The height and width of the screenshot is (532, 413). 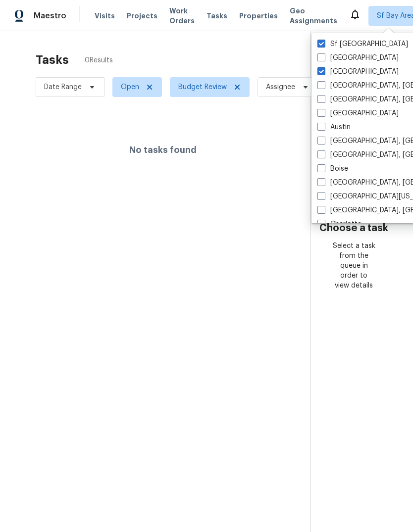 What do you see at coordinates (50, 16) in the screenshot?
I see `span: Maestro` at bounding box center [50, 16].